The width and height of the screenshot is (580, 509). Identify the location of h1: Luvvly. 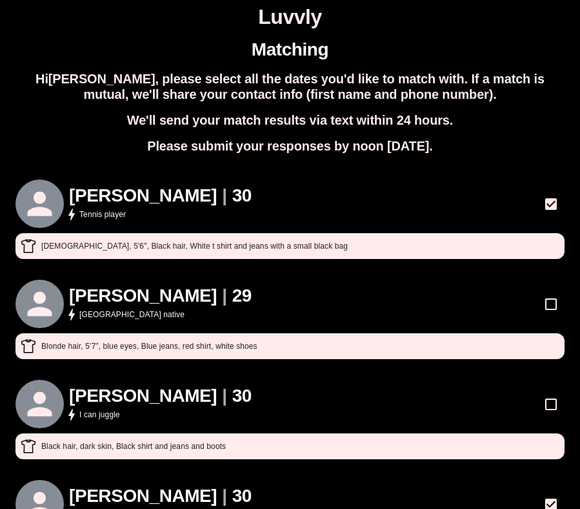
(290, 17).